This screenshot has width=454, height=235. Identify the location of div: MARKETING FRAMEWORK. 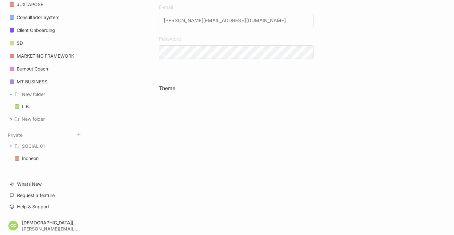
(45, 56).